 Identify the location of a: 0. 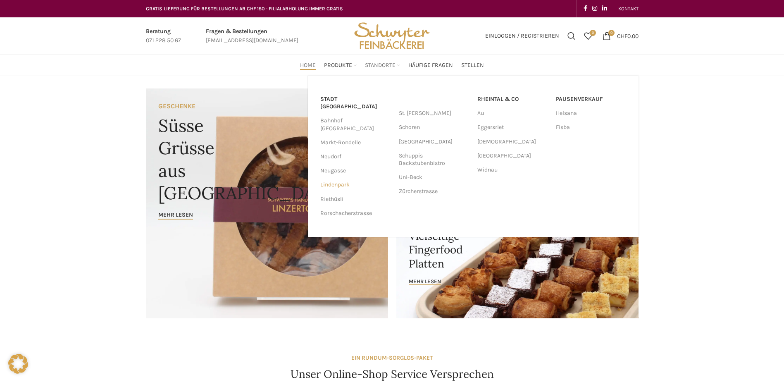
(588, 36).